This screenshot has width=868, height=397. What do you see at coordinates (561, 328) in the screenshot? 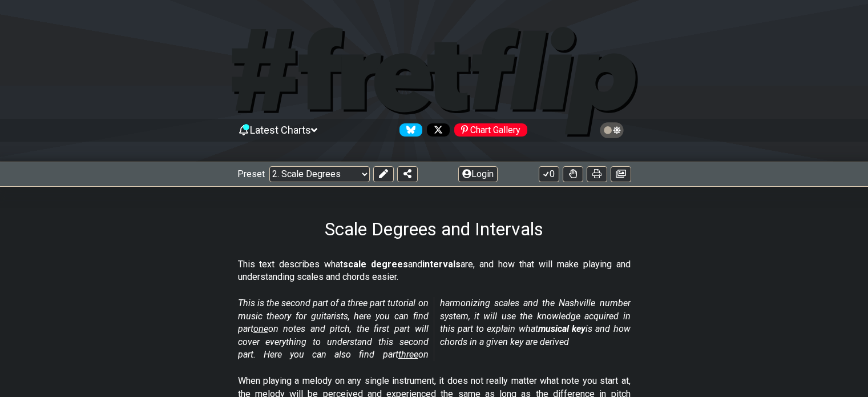
I see `strong: musical key` at bounding box center [561, 328].